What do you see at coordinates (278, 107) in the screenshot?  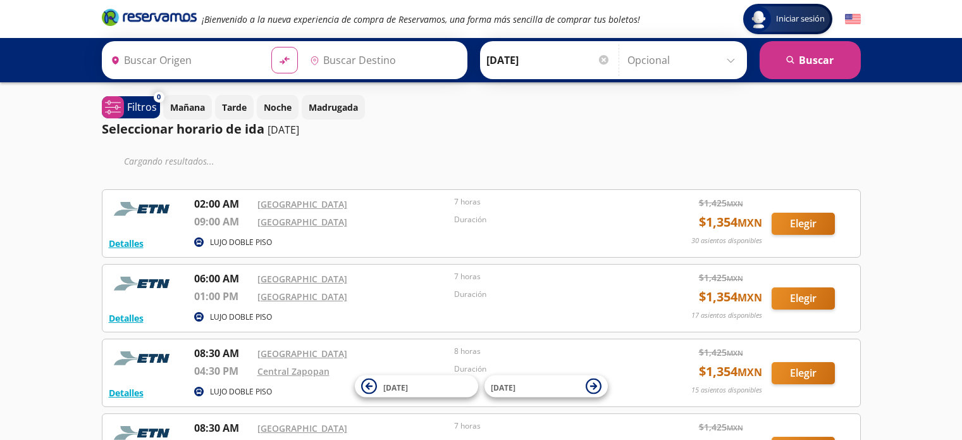 I see `p: Noche` at bounding box center [278, 107].